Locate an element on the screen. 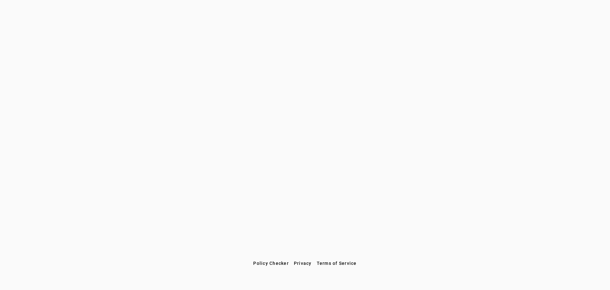 The image size is (610, 290). button: Privacy is located at coordinates (303, 263).